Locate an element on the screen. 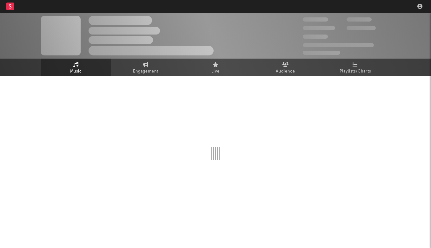  a: Engagement is located at coordinates (146, 67).